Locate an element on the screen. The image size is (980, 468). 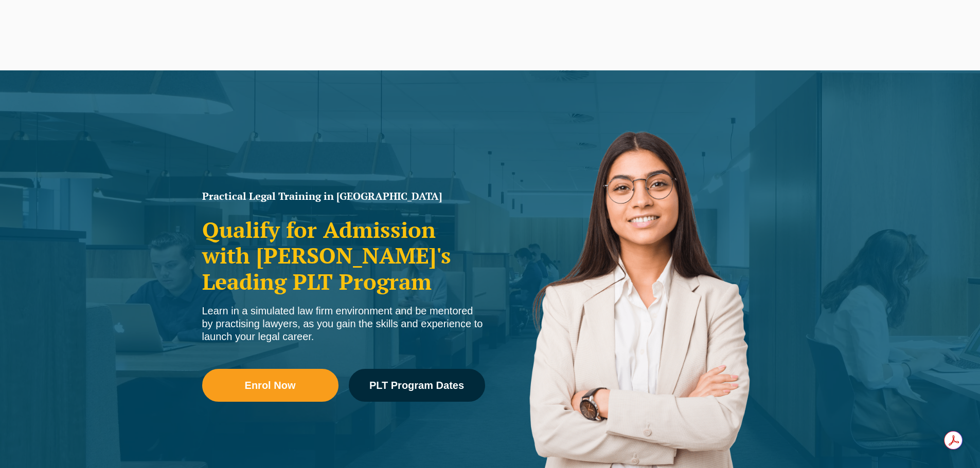
span: Enrol Now is located at coordinates (270, 385).